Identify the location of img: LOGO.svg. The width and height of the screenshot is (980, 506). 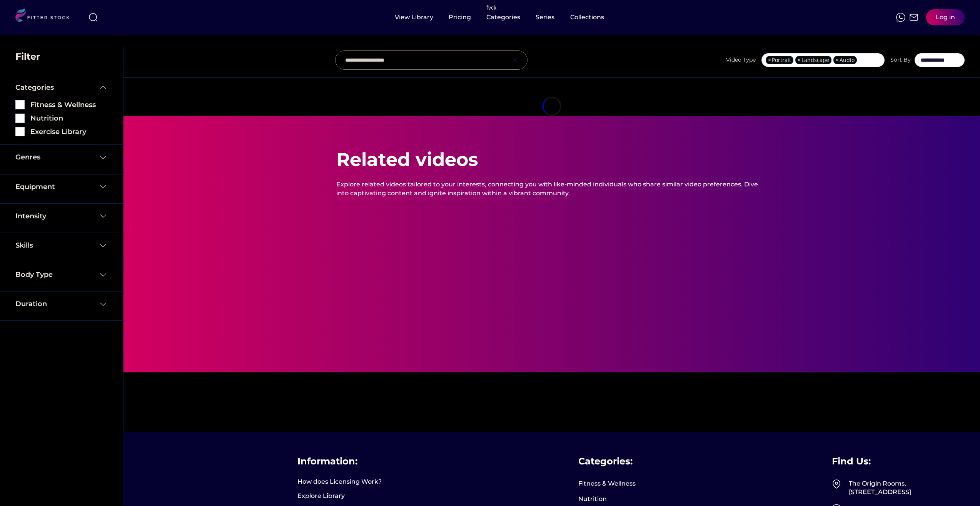
(46, 16).